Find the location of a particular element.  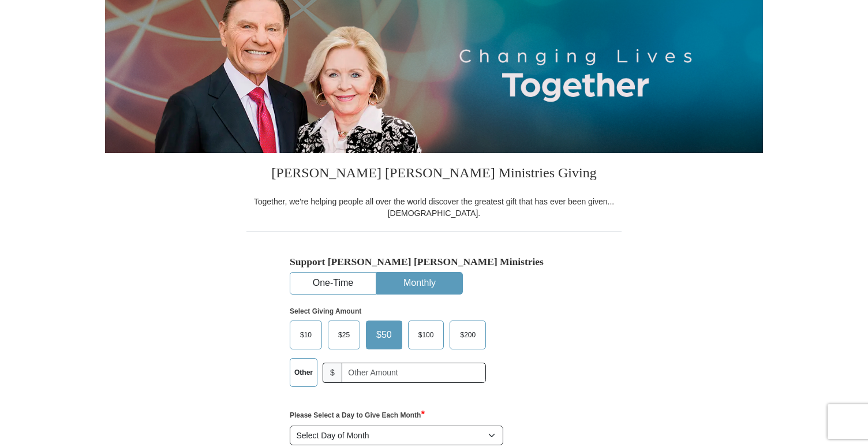

span: $50 is located at coordinates (384, 335).